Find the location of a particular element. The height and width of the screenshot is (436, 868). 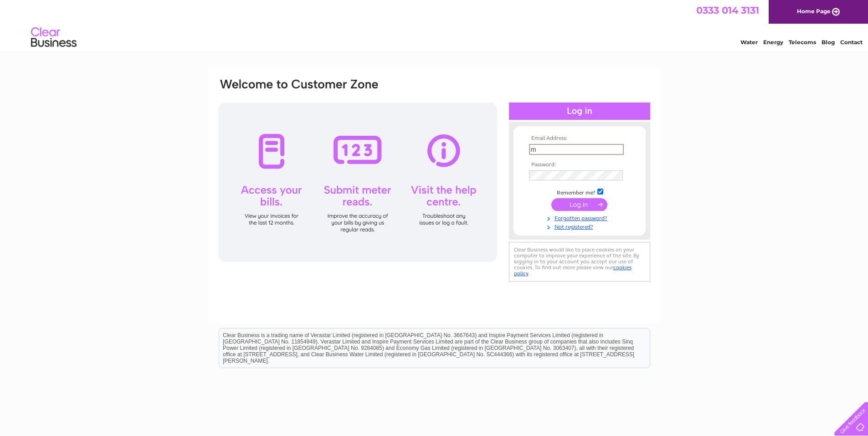

a: Blog is located at coordinates (828, 42).